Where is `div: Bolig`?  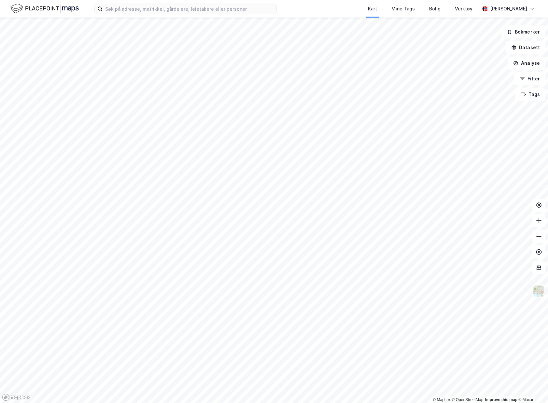
div: Bolig is located at coordinates (435, 9).